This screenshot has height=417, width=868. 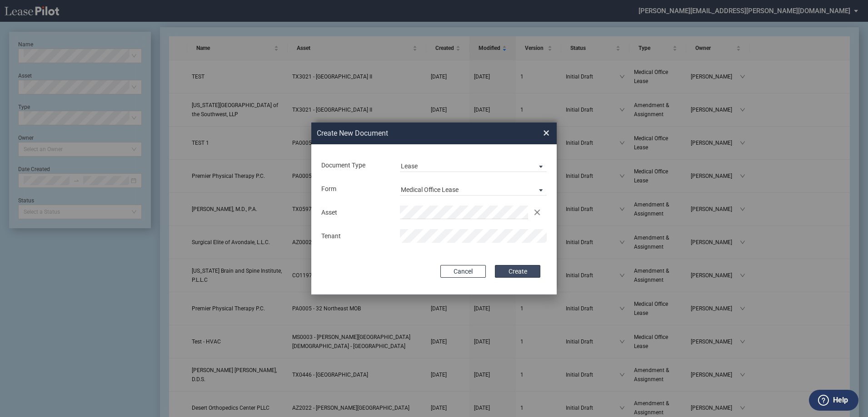 I want to click on div: Medical Office Lease, so click(x=429, y=190).